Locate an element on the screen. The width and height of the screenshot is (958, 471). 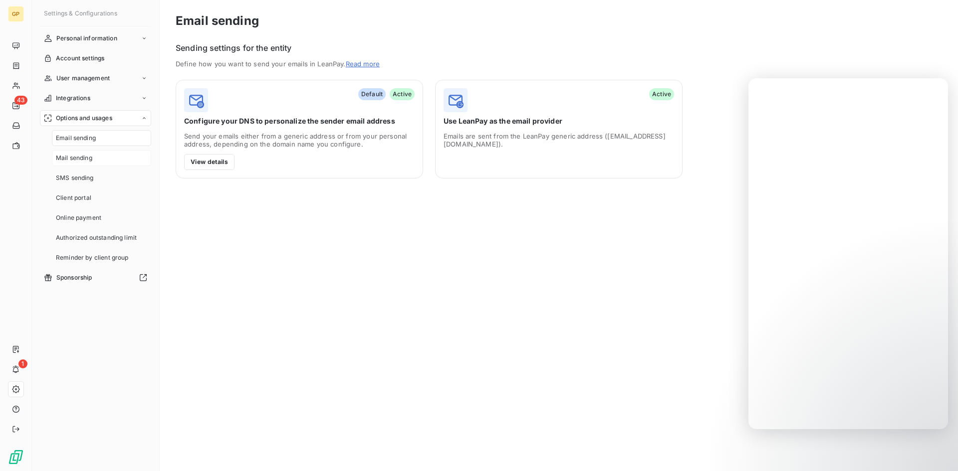
a: Online payment is located at coordinates (101, 218).